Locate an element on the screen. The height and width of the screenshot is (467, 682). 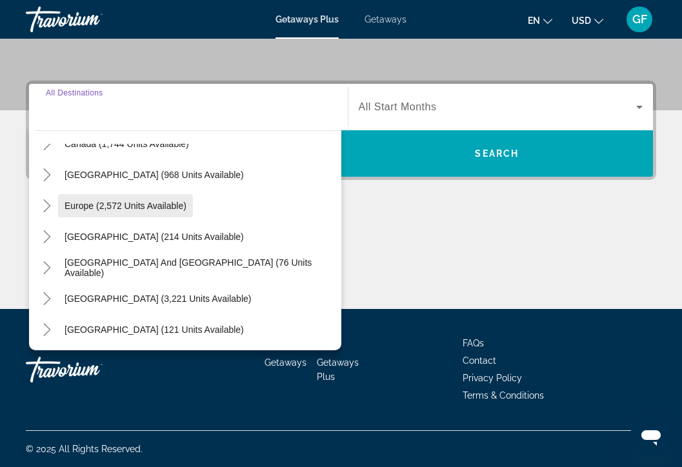
a: Privacy Policy is located at coordinates (492, 378).